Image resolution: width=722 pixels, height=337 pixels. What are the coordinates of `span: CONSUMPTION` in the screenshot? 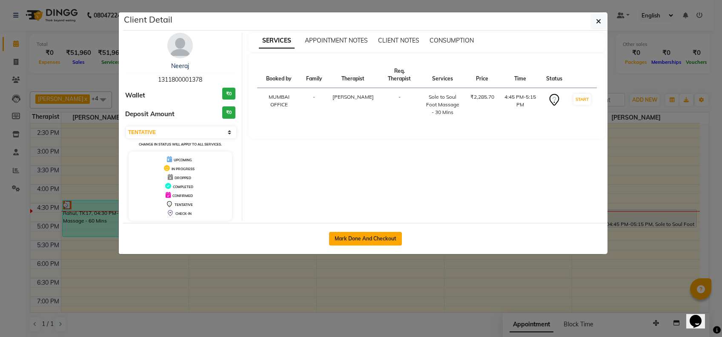 It's located at (452, 40).